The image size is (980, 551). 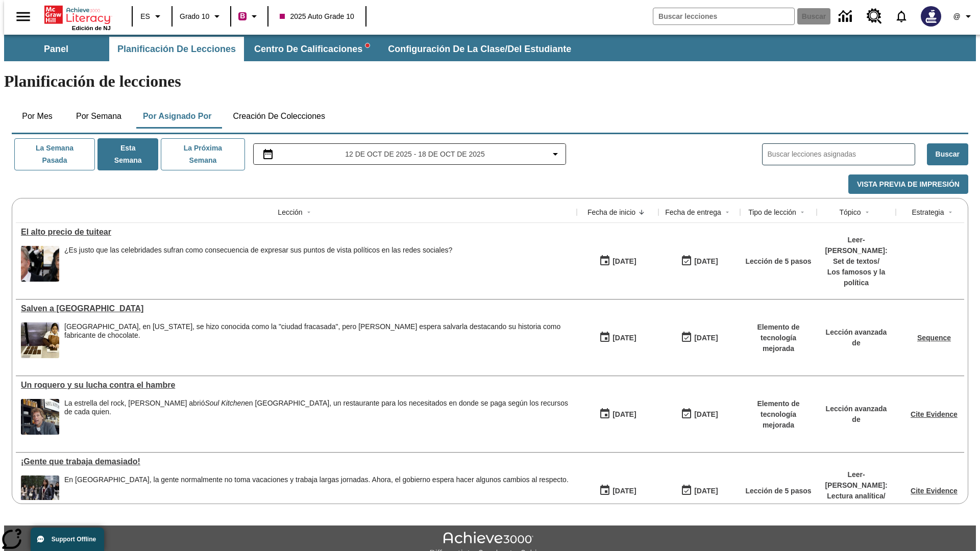 What do you see at coordinates (145, 16) in the screenshot?
I see `span: ES` at bounding box center [145, 16].